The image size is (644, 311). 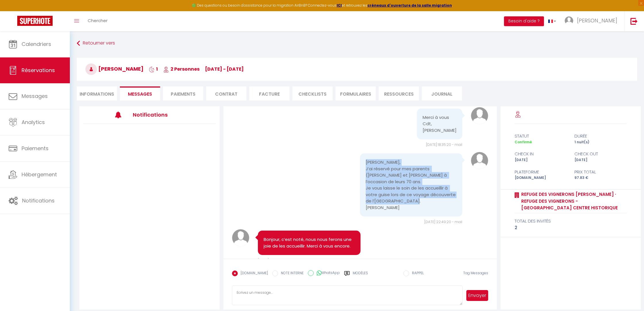 What do you see at coordinates (339, 5) in the screenshot?
I see `a: ICI` at bounding box center [339, 5].